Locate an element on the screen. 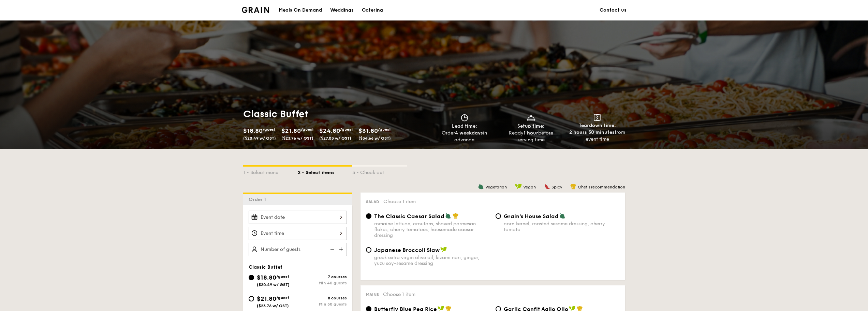 The image size is (868, 311). input: Event date is located at coordinates (298, 217).